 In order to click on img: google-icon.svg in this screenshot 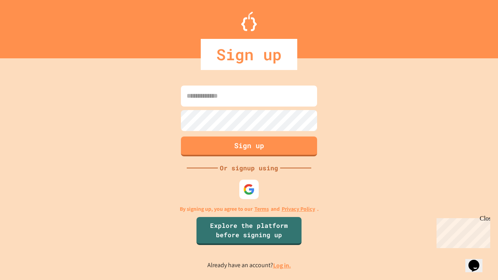, I will do `click(249, 189)`.